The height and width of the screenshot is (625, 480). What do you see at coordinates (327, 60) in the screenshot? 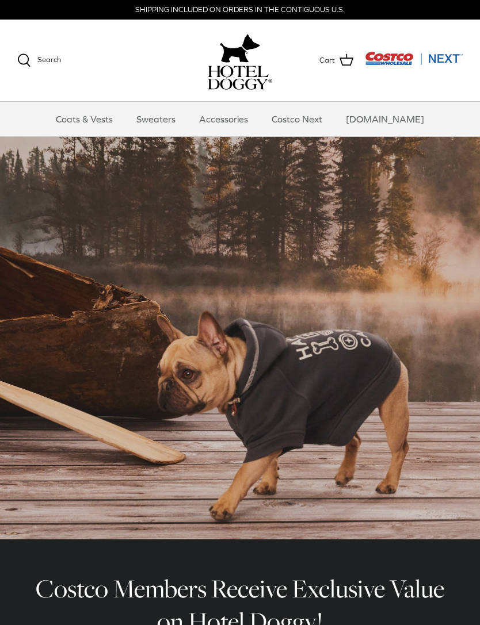
I see `span: Cart` at bounding box center [327, 60].